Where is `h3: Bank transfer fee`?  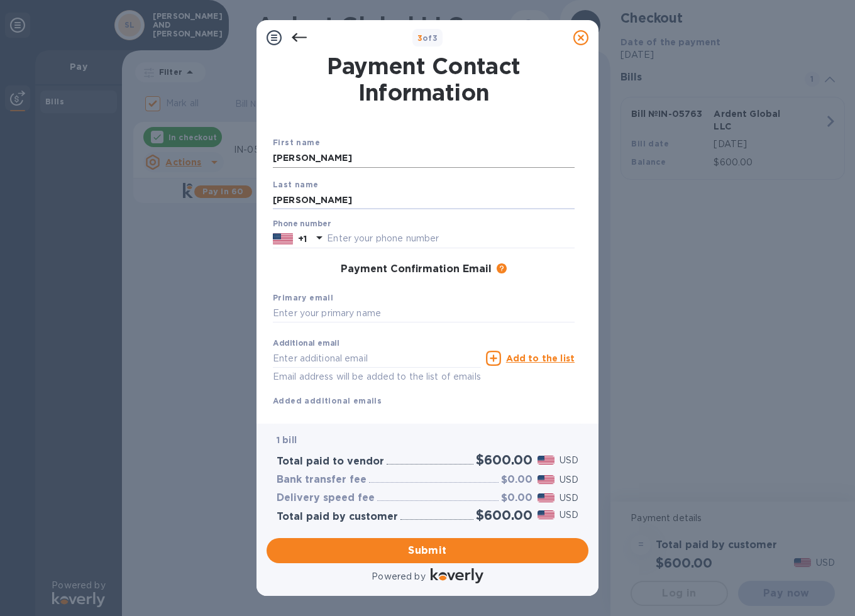
h3: Bank transfer fee is located at coordinates (321, 480).